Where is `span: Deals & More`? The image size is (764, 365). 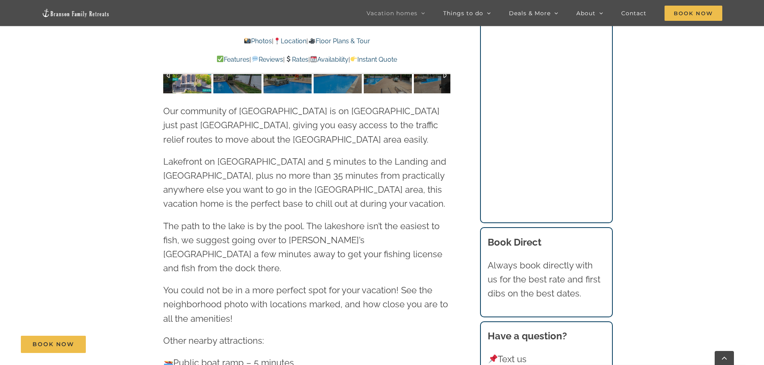
span: Deals & More is located at coordinates (530, 13).